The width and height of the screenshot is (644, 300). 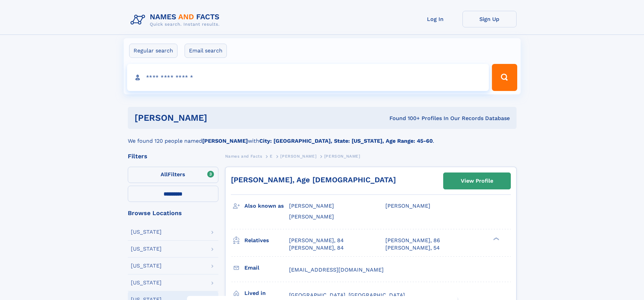 What do you see at coordinates (266, 293) in the screenshot?
I see `h3: Lived in` at bounding box center [266, 293].